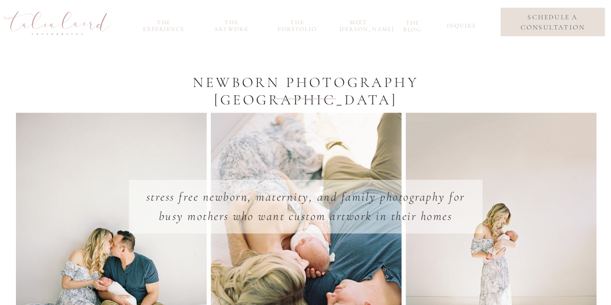 The height and width of the screenshot is (305, 611). I want to click on a: the Artwork, so click(232, 24).